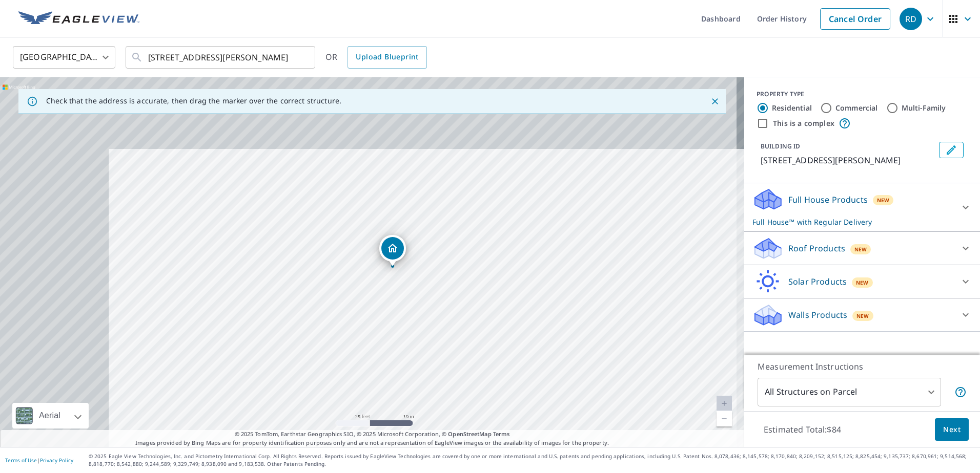 Image resolution: width=980 pixels, height=473 pixels. What do you see at coordinates (862, 282) in the screenshot?
I see `div: Solar ProductsNew` at bounding box center [862, 282].